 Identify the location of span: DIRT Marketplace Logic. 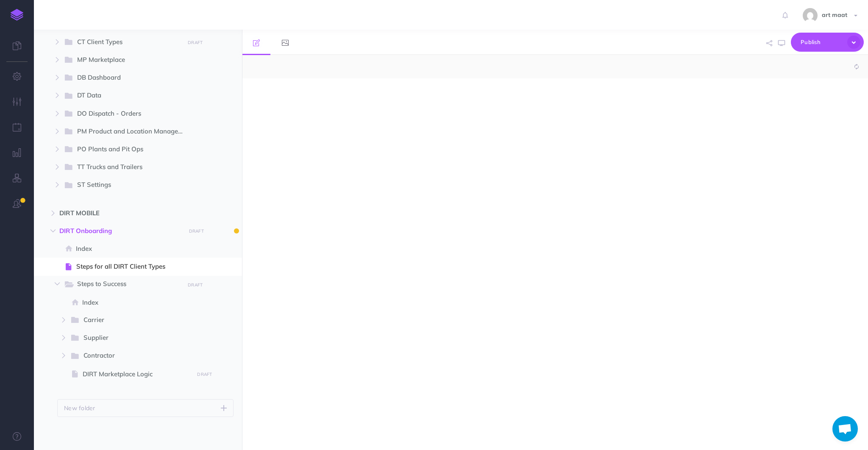
(137, 374).